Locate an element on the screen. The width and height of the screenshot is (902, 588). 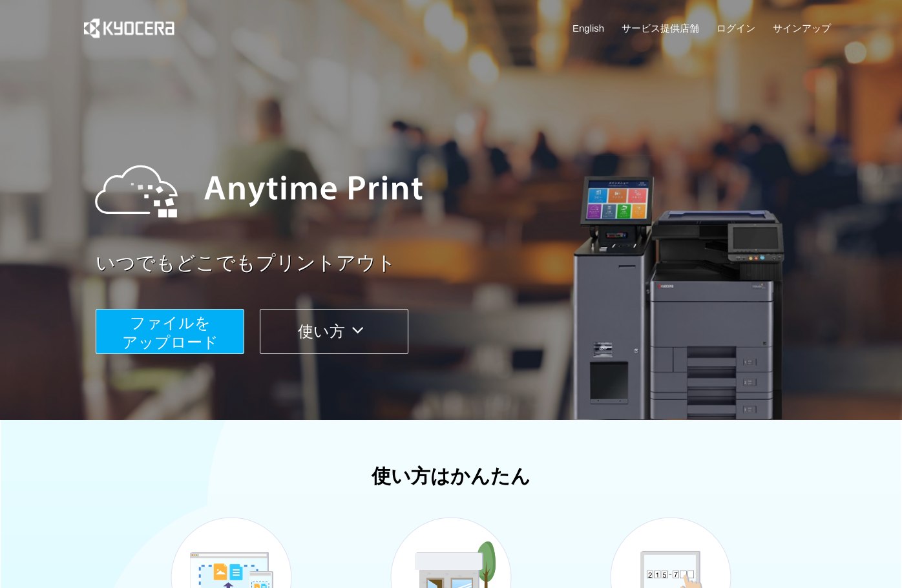
span: ファイルを ​​アップロード is located at coordinates (170, 332).